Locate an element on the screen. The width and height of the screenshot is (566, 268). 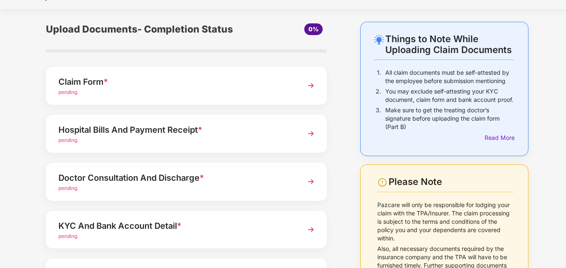
p: 1. is located at coordinates (379, 77).